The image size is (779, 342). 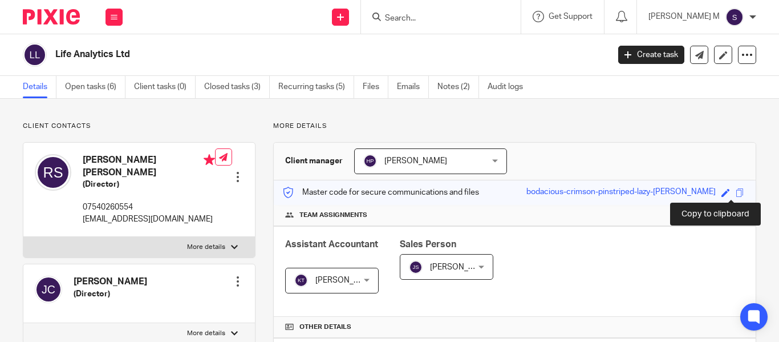 I want to click on span: Team assignments, so click(x=333, y=215).